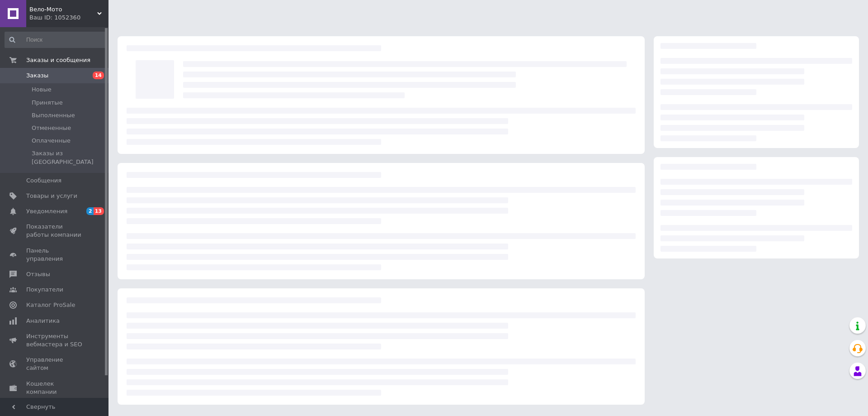  What do you see at coordinates (55, 231) in the screenshot?
I see `span: Показатели работы компании` at bounding box center [55, 231].